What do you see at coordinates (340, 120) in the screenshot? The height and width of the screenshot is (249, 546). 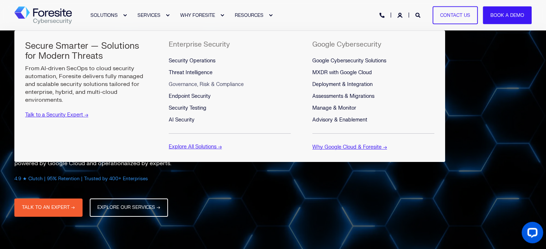 I see `span: Advisory & Enablement` at bounding box center [340, 120].